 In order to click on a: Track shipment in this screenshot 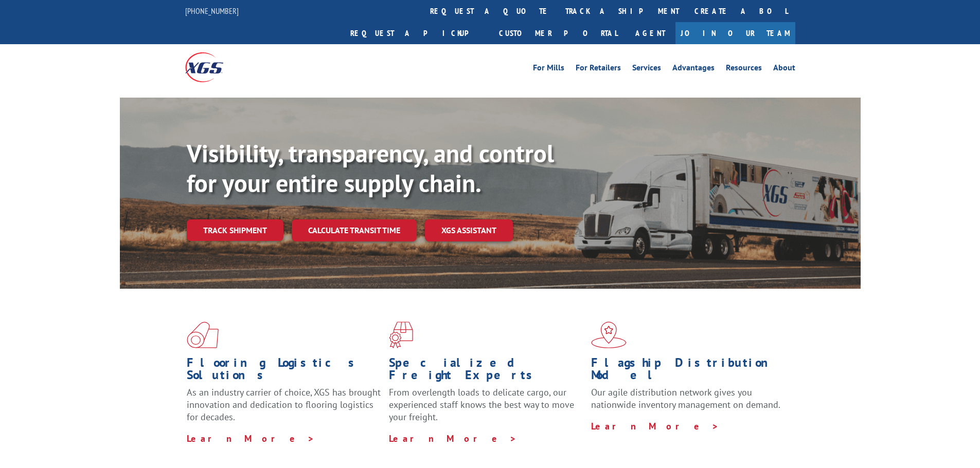, I will do `click(235, 231)`.